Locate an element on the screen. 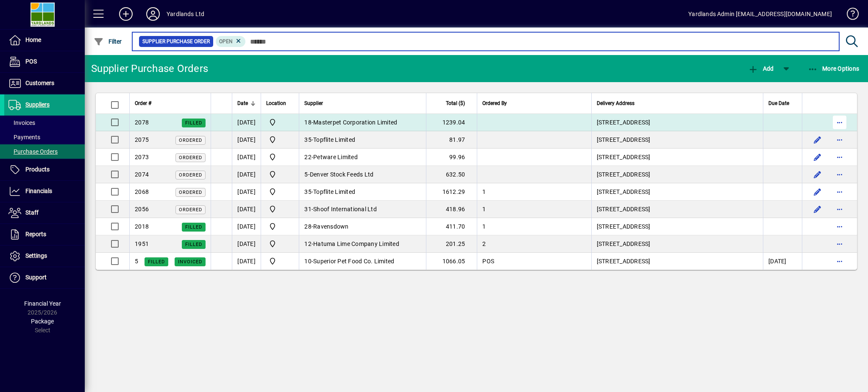 The height and width of the screenshot is (392, 868). span: Supplier Purchase Order is located at coordinates (176, 41).